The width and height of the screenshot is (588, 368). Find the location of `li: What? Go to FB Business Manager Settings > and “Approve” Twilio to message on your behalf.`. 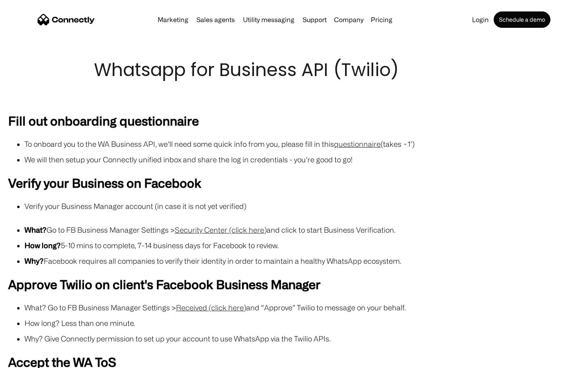

li: What? Go to FB Business Manager Settings > and “Approve” Twilio to message on your behalf. is located at coordinates (302, 308).